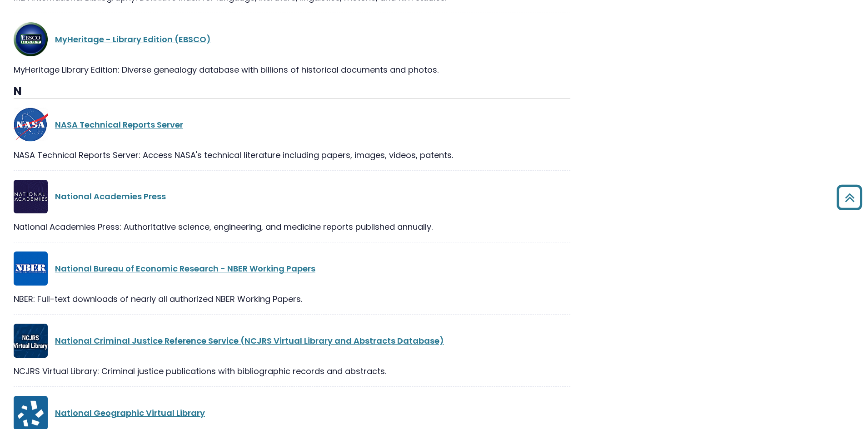 The image size is (868, 429). I want to click on div: NASA Technical Reports Server: Access NASA's technical literature including papers, images, video..., so click(292, 155).